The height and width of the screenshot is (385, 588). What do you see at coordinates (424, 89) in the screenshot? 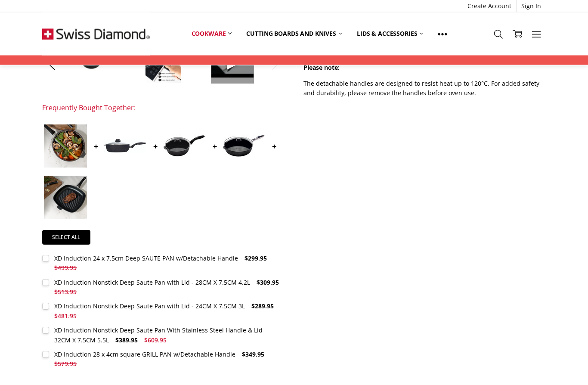
I see `p: The detachable handles are designed to resist heat up to 120°C. For added safety and durability, ...` at bounding box center [424, 89].